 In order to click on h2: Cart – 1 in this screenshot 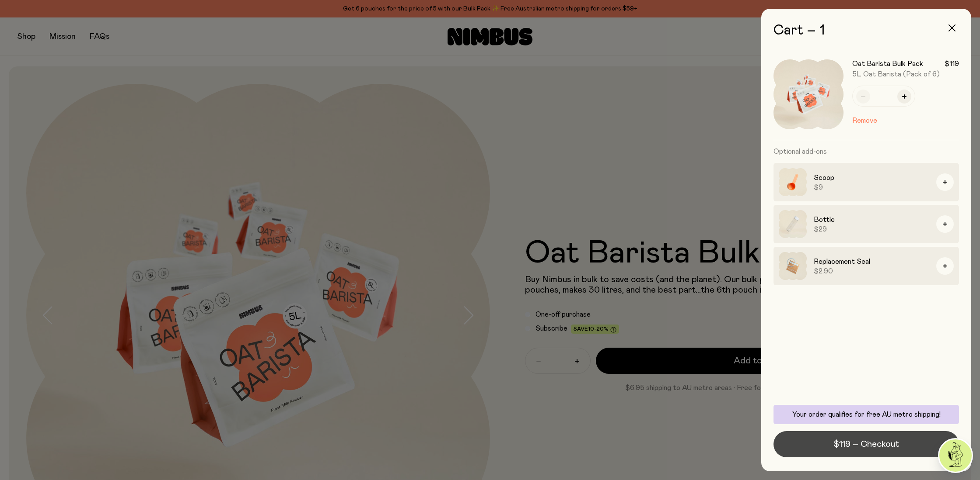, I will do `click(866, 30)`.